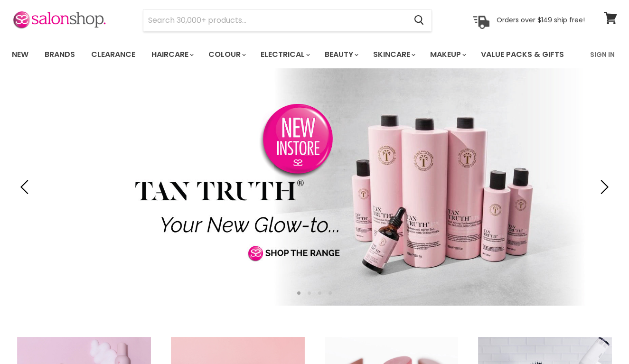 Image resolution: width=629 pixels, height=364 pixels. Describe the element at coordinates (522, 55) in the screenshot. I see `a: Value Packs & Gifts` at that location.